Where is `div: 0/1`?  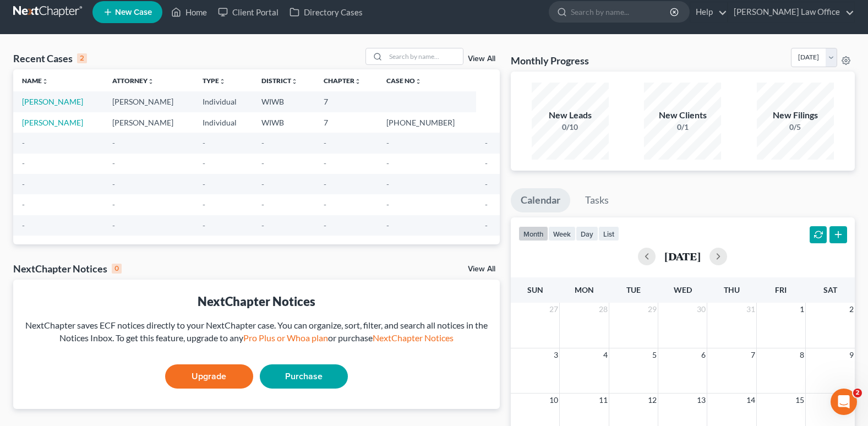 div: 0/1 is located at coordinates (683, 127).